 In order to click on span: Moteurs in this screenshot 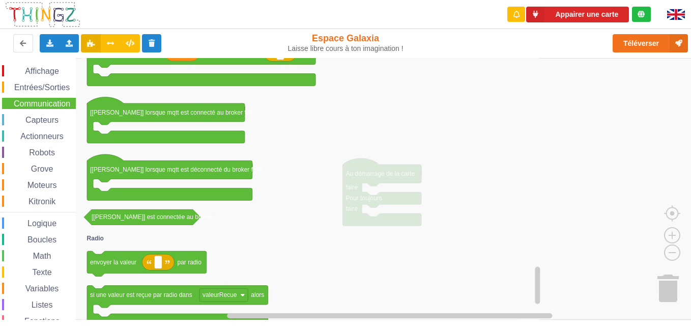, I will do `click(42, 185)`.